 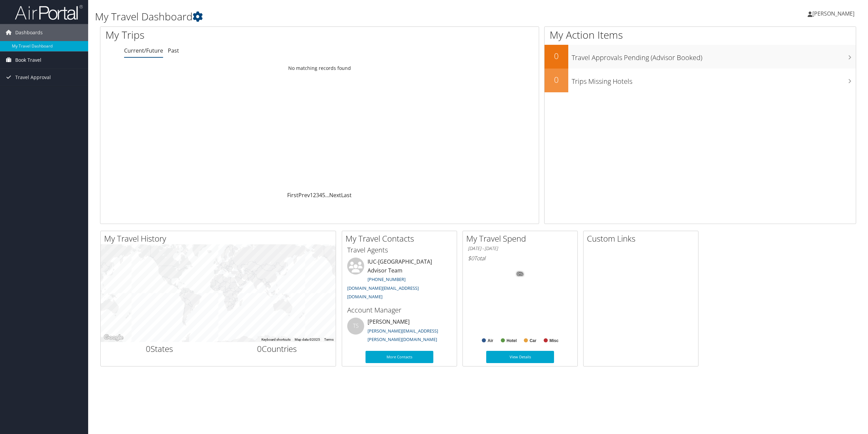 What do you see at coordinates (400, 357) in the screenshot?
I see `a: More Contacts` at bounding box center [400, 357].